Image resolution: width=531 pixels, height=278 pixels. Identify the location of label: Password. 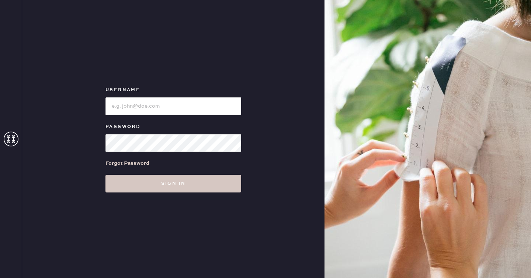
(173, 127).